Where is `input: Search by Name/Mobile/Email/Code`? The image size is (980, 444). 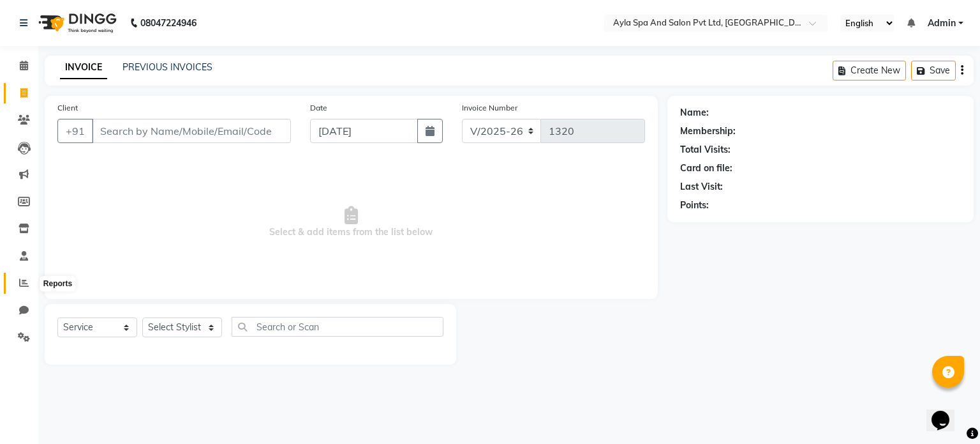
input: Search by Name/Mobile/Email/Code is located at coordinates (191, 131).